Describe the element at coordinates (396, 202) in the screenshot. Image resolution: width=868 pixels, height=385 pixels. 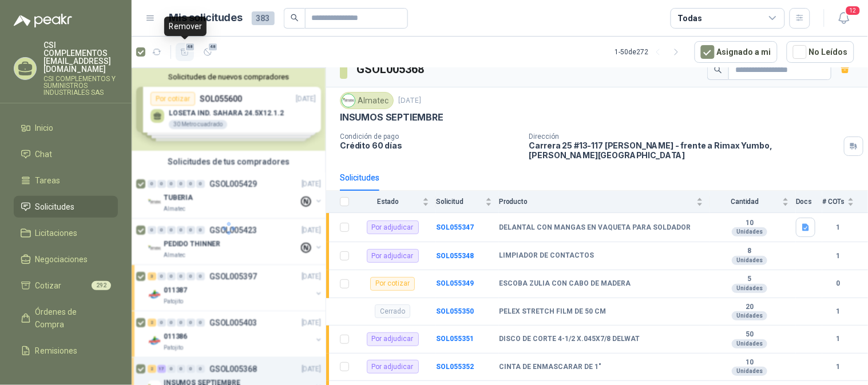
I see `th: Estado` at that location.